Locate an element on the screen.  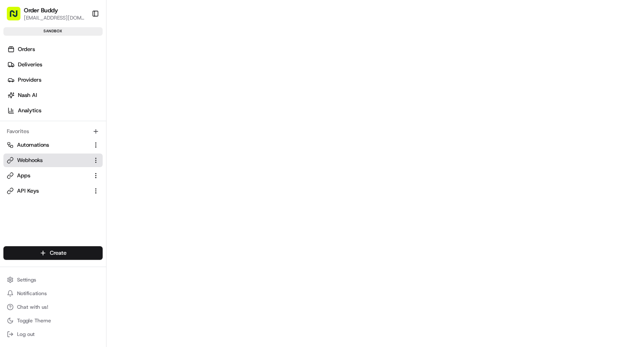
a: Analytics is located at coordinates (54, 111).